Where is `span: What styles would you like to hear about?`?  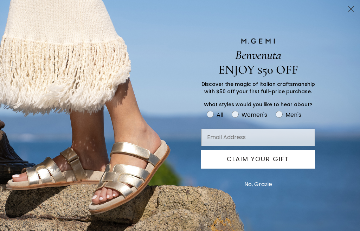
span: What styles would you like to hear about? is located at coordinates (258, 105).